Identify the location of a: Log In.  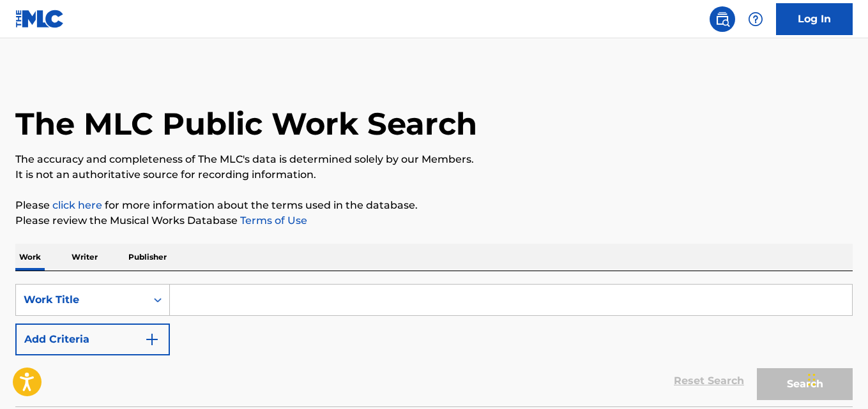
(814, 20).